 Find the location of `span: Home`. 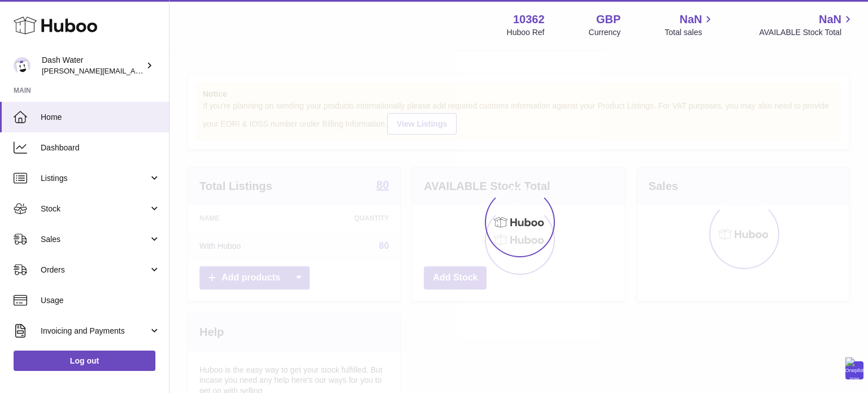

span: Home is located at coordinates (101, 117).